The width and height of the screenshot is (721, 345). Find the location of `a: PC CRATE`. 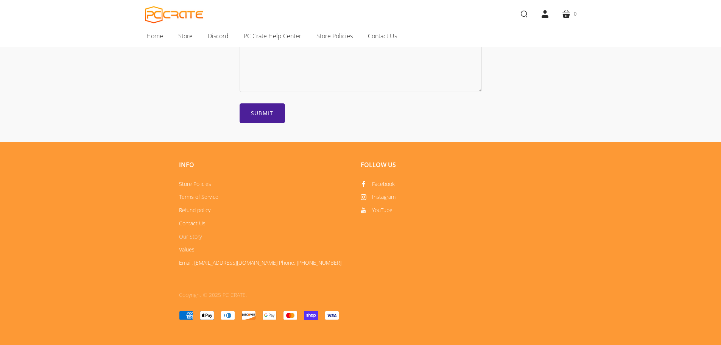

a: PC CRATE is located at coordinates (174, 15).